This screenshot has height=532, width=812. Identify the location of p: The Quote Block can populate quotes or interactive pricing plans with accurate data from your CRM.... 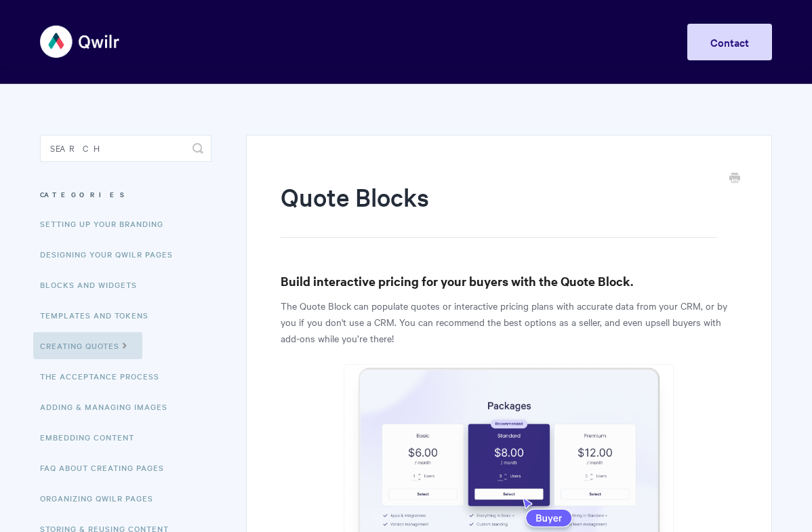
(509, 322).